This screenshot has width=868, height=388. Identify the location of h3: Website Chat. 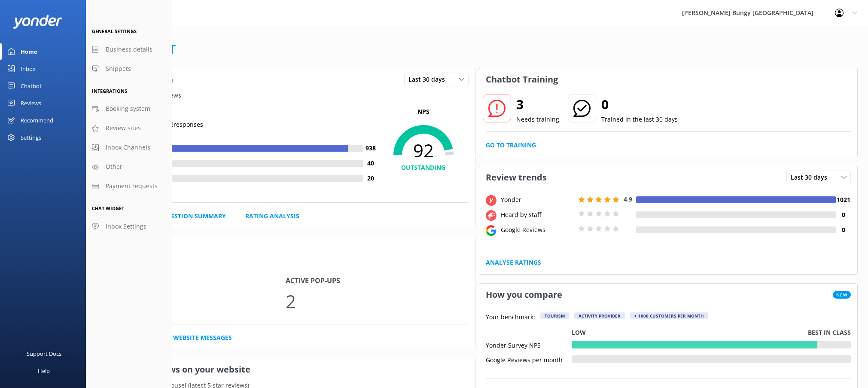
(286, 248).